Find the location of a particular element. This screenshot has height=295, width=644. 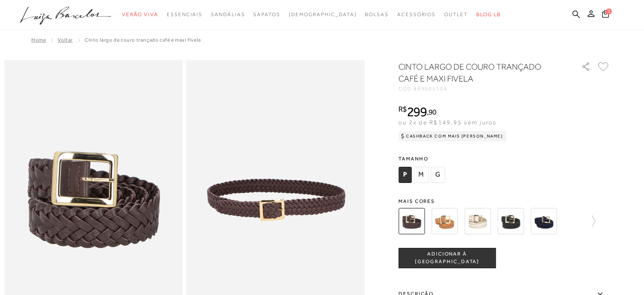

span: Verão Viva is located at coordinates (140, 14).